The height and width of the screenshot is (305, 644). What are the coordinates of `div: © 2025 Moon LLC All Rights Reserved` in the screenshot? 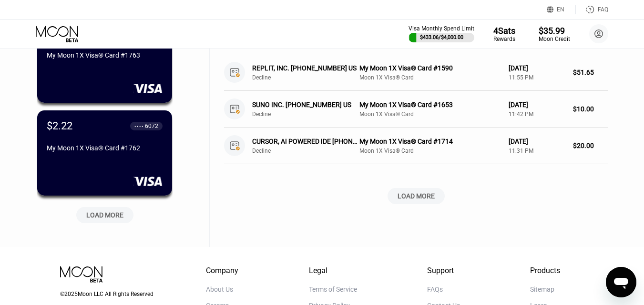 It's located at (112, 294).